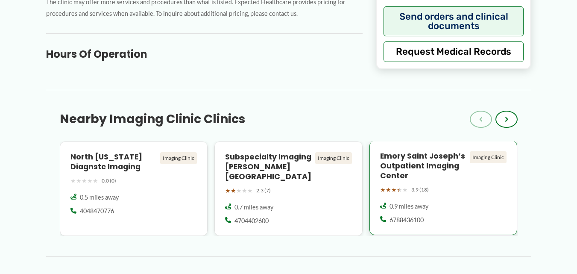 This screenshot has height=274, width=577. I want to click on span: 4704402600, so click(251, 221).